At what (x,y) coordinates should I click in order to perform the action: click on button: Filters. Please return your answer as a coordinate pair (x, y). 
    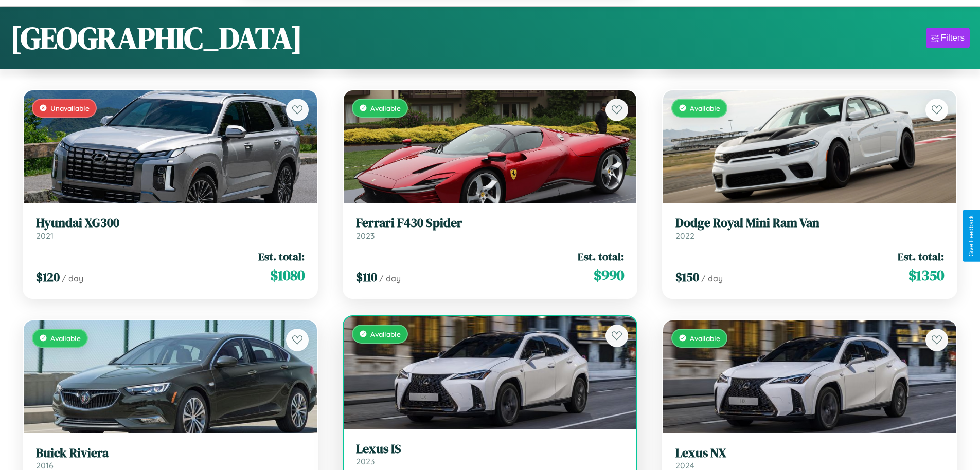
    Looking at the image, I should click on (947, 38).